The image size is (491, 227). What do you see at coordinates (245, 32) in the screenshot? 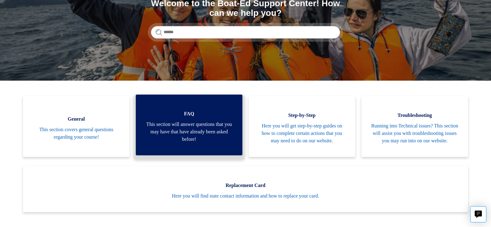
I see `input: Search` at bounding box center [245, 32].